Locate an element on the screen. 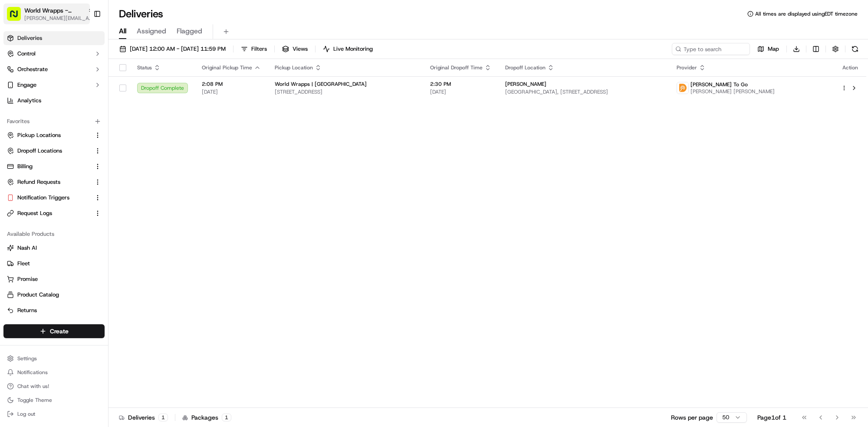 This screenshot has height=427, width=868. a: Notification Triggers is located at coordinates (49, 198).